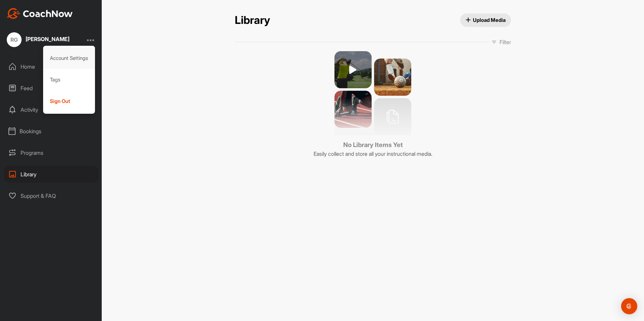 The width and height of the screenshot is (644, 321). Describe the element at coordinates (374, 154) in the screenshot. I see `p: Easily collect and store all your instructional media.` at that location.